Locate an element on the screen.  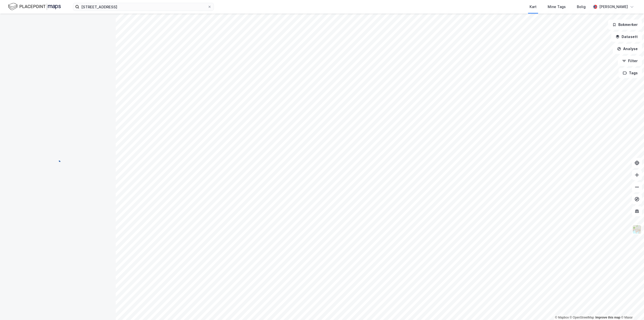
button: Analyse is located at coordinates (627, 49).